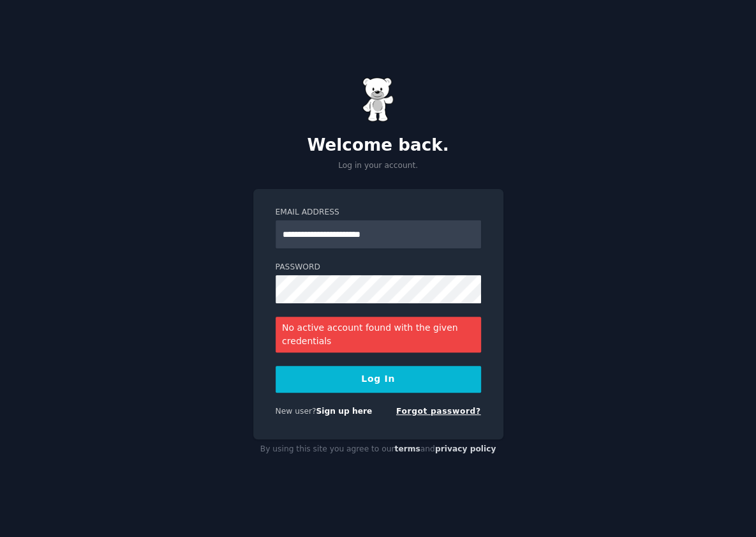 The height and width of the screenshot is (537, 756). What do you see at coordinates (379, 166) in the screenshot?
I see `p: Log in your account.` at bounding box center [379, 166].